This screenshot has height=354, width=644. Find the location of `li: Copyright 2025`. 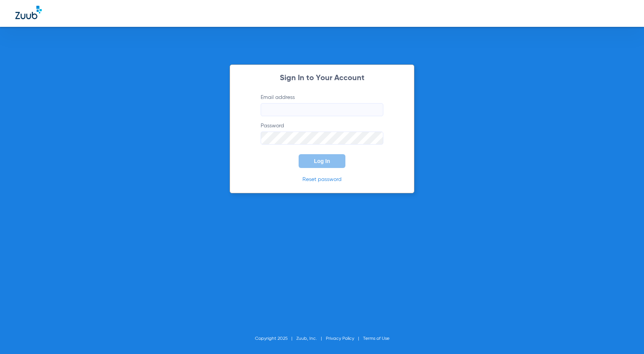

li: Copyright 2025 is located at coordinates (275, 339).